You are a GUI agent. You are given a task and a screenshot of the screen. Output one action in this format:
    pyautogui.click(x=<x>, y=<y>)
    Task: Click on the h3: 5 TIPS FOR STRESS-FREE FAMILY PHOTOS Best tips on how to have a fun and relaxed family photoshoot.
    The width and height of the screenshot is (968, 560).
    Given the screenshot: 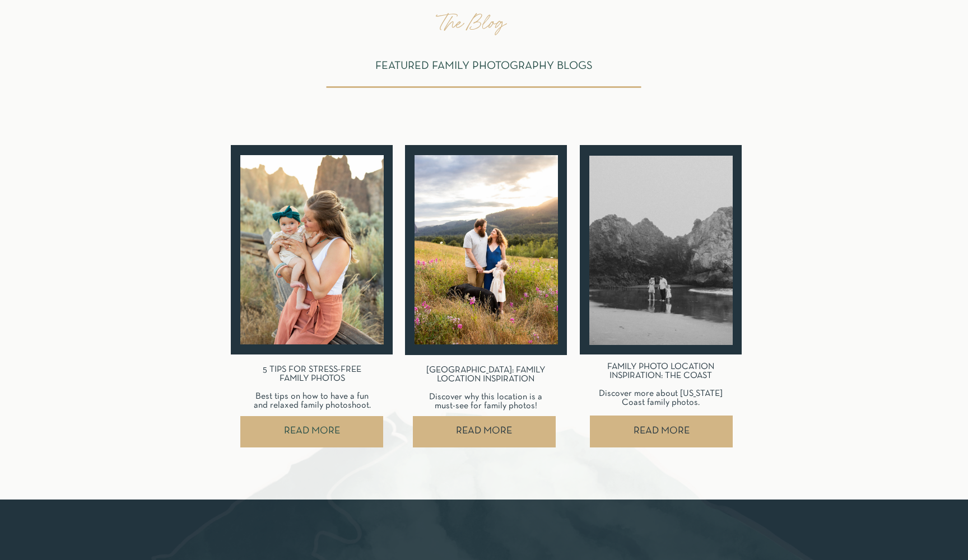 What is the action you would take?
    pyautogui.click(x=312, y=389)
    